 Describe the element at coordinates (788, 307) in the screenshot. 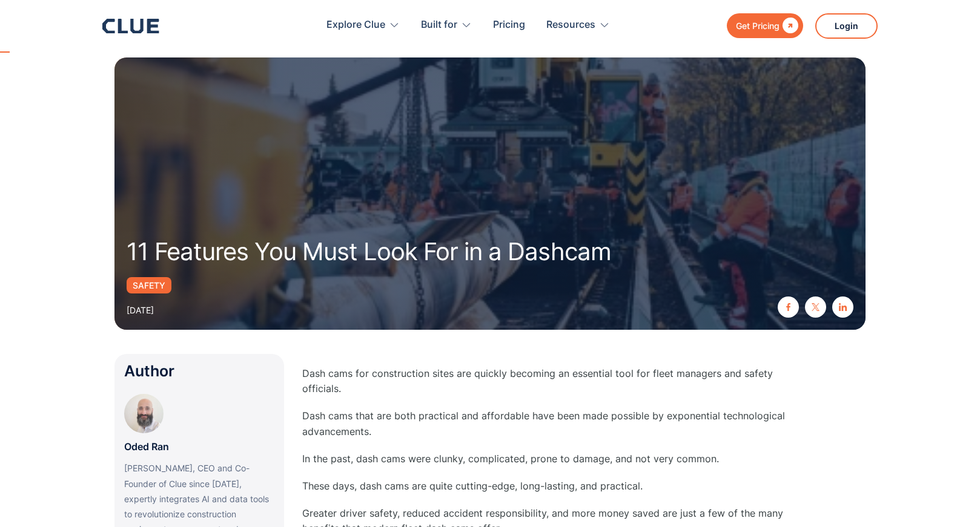

I see `img: facebook icon` at that location.